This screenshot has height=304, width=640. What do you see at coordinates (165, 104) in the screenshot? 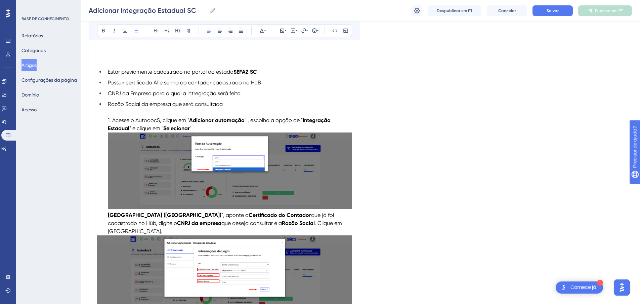
I see `span: Razão Social da empresa que será consultada` at bounding box center [165, 104].